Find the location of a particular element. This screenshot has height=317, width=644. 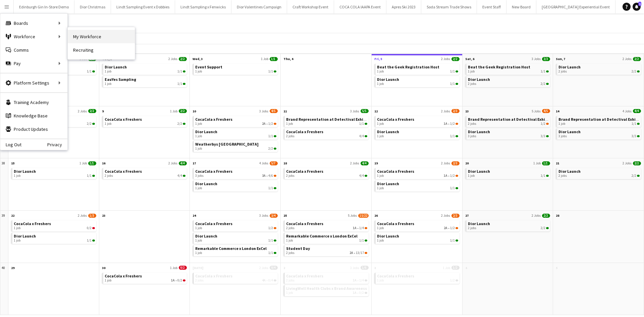

a: Student Day2 jobs2A•13/17 is located at coordinates (327, 250).